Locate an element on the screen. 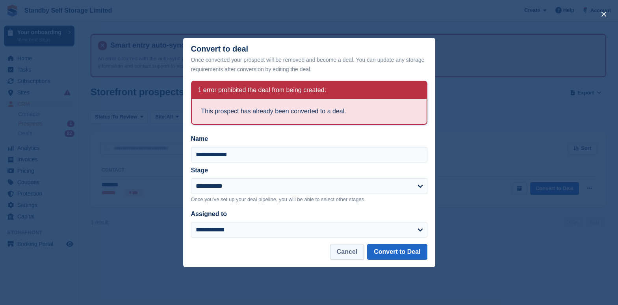 The width and height of the screenshot is (618, 305). li: This prospect has already been converted to a deal. is located at coordinates (309, 111).